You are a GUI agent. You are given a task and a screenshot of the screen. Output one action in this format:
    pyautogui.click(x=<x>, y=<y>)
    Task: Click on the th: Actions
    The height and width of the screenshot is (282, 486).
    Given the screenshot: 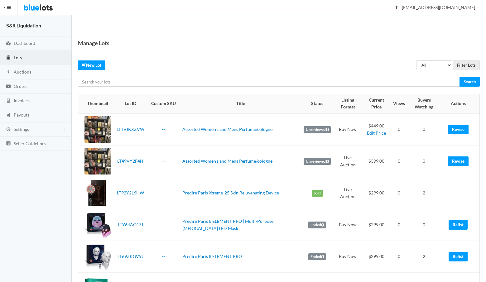 What is the action you would take?
    pyautogui.click(x=461, y=104)
    